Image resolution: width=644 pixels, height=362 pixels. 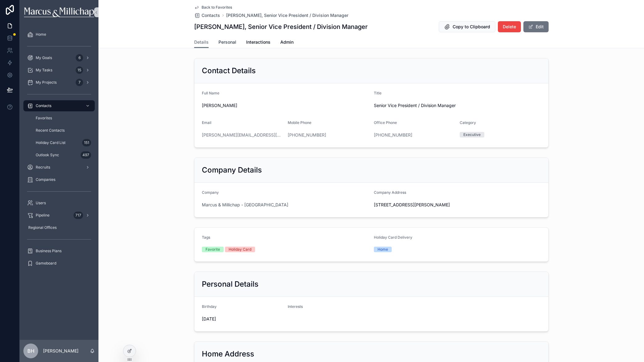 I want to click on span: My Goals, so click(x=44, y=58).